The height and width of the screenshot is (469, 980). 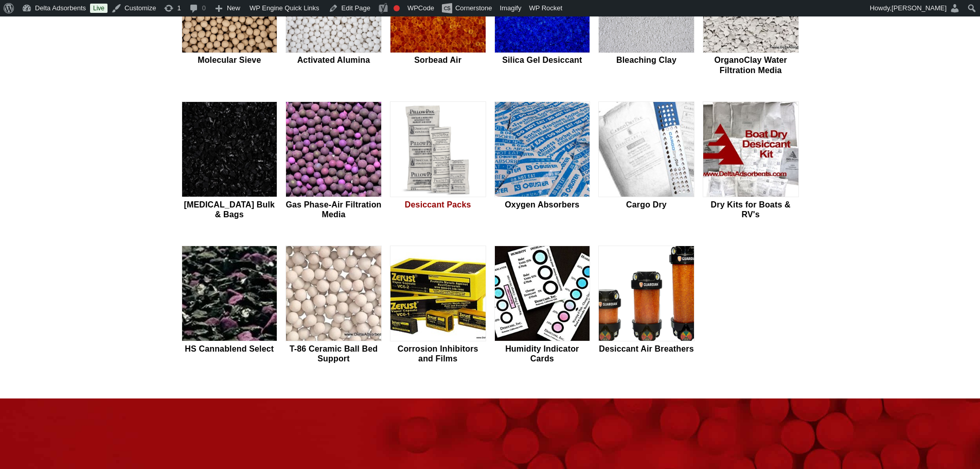 What do you see at coordinates (438, 305) in the screenshot?
I see `a: Corrosion Inhibitors and Films` at bounding box center [438, 305].